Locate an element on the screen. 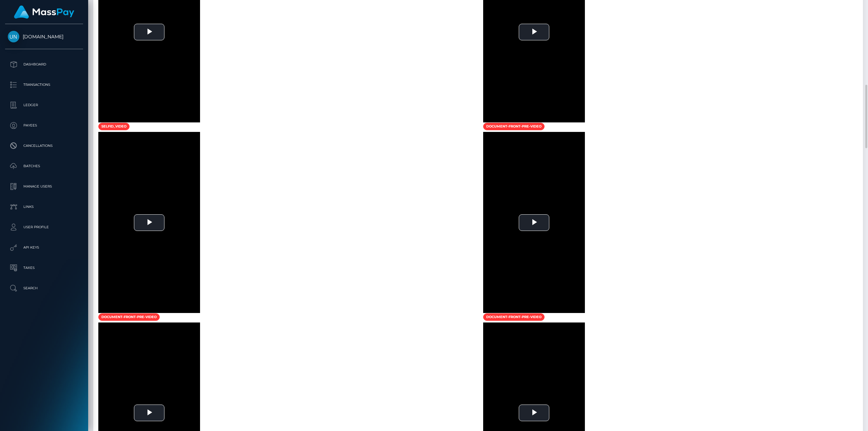 The height and width of the screenshot is (431, 868). a: Batches is located at coordinates (44, 166).